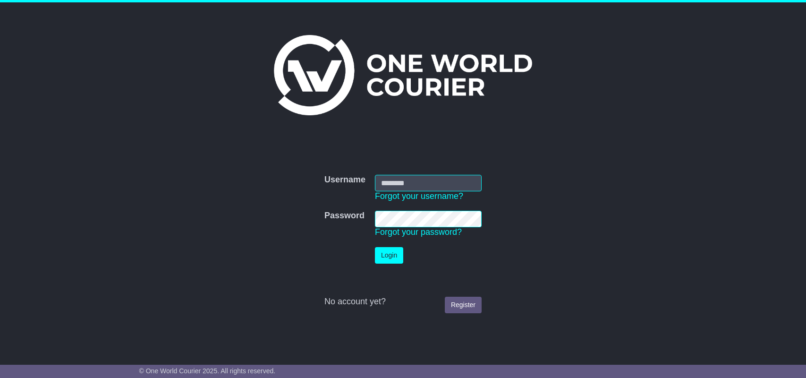  What do you see at coordinates (344, 216) in the screenshot?
I see `label: Password` at bounding box center [344, 216].